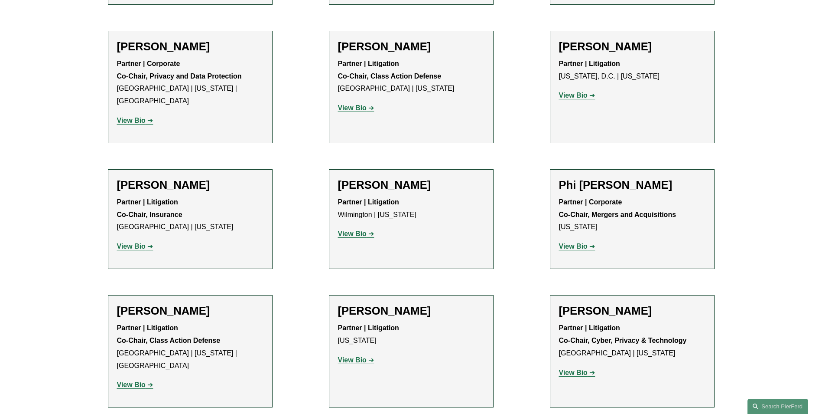 The width and height of the screenshot is (822, 414). What do you see at coordinates (591, 202) in the screenshot?
I see `strong: Partner | Corporate` at bounding box center [591, 202].